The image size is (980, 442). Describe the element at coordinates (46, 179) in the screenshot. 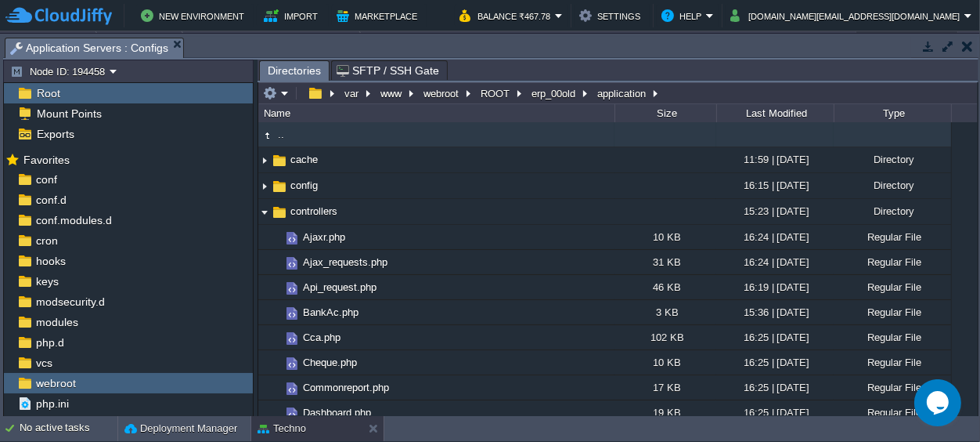

I see `span: conf` at that location.